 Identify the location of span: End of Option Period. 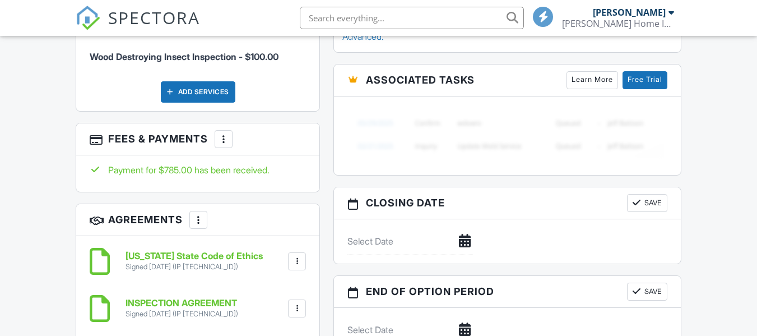
(430, 291).